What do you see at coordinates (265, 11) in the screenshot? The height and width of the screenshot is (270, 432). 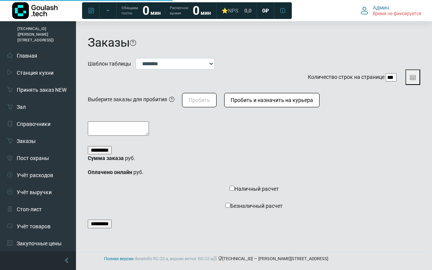 I see `a: 0 ₽` at bounding box center [265, 11].